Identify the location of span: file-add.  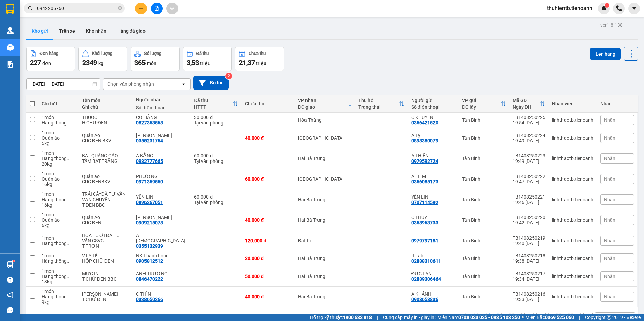
(156, 8).